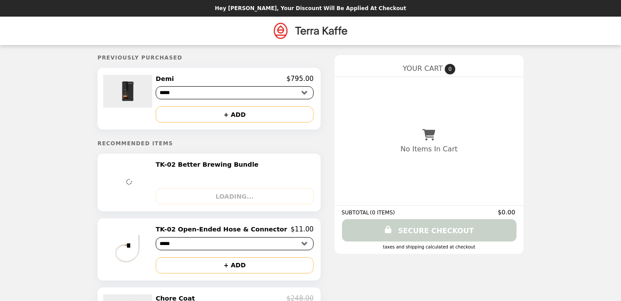 The image size is (621, 301). I want to click on span: $0.00, so click(507, 212).